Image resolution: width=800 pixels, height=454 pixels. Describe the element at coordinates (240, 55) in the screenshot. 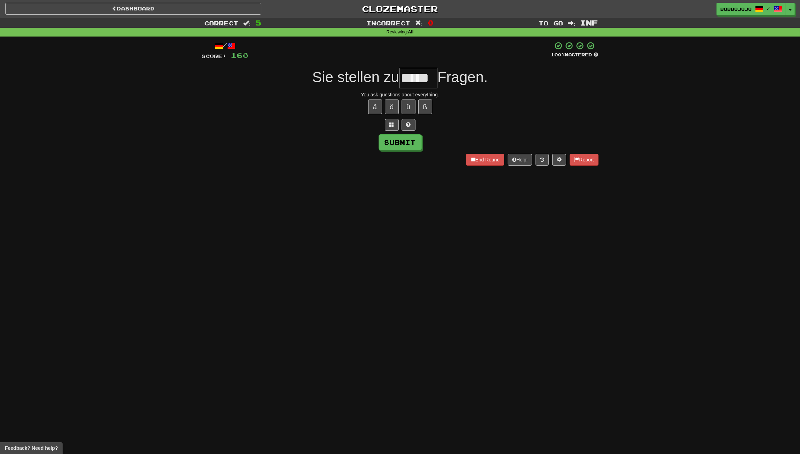

I see `span: 160` at that location.